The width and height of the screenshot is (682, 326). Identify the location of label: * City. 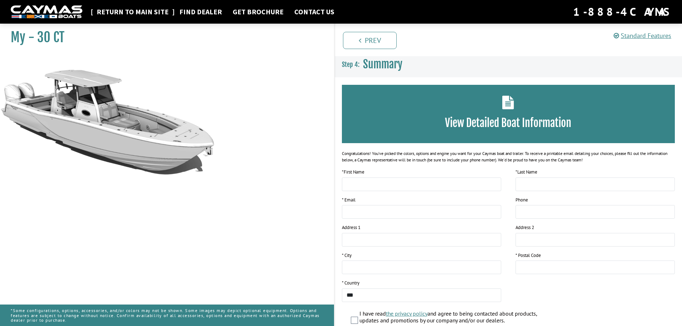
(347, 256).